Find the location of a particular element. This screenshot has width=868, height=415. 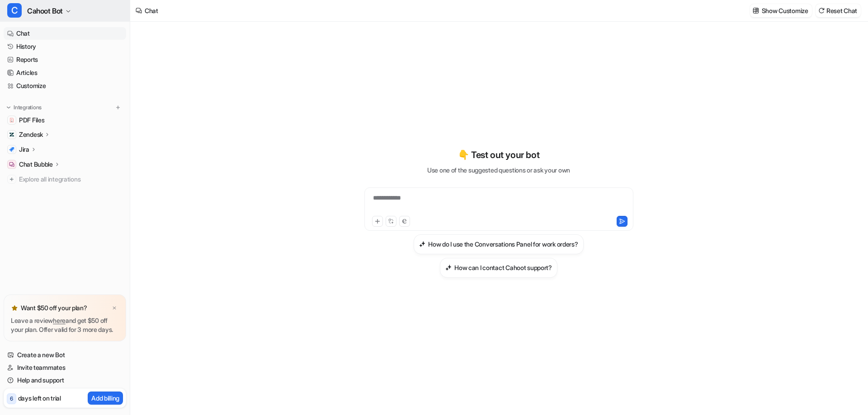

p: days left on trial is located at coordinates (39, 398).